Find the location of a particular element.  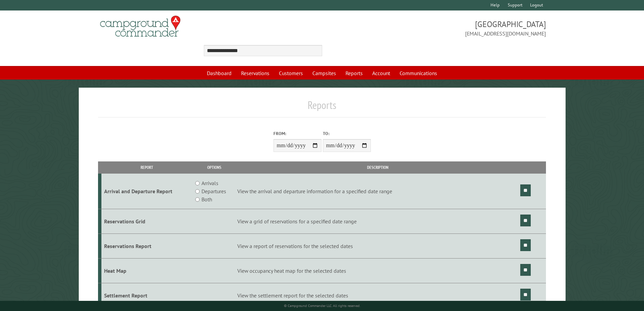

a: Dashboard is located at coordinates (219, 73).